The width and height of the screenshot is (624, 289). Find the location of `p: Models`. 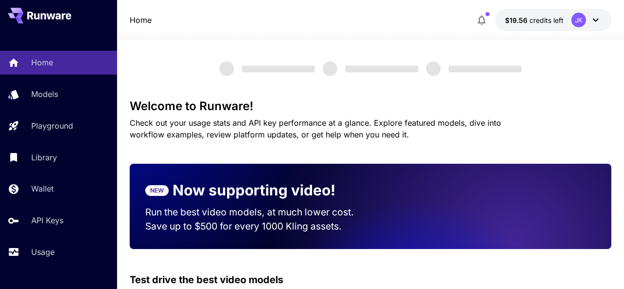

p: Models is located at coordinates (44, 94).